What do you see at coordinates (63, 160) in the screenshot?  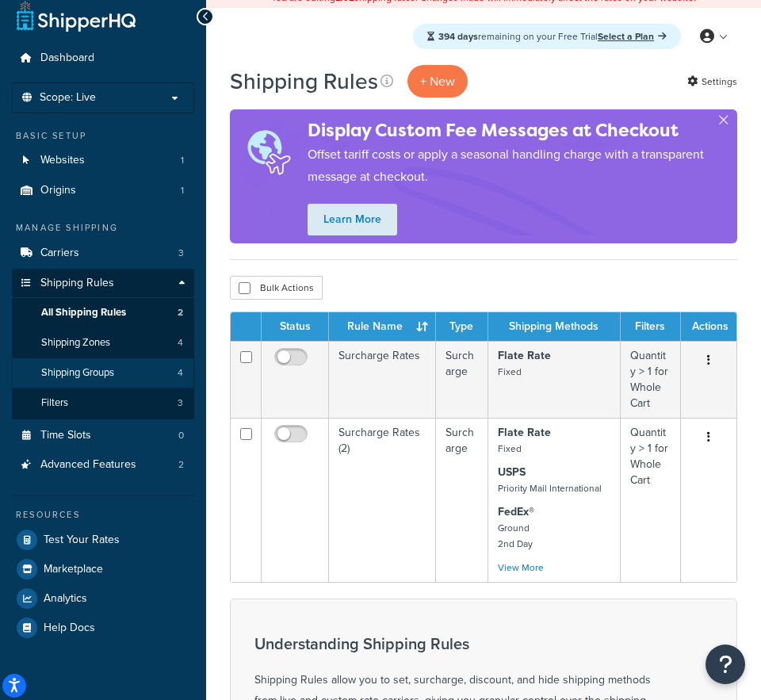 I see `span: Websites` at bounding box center [63, 160].